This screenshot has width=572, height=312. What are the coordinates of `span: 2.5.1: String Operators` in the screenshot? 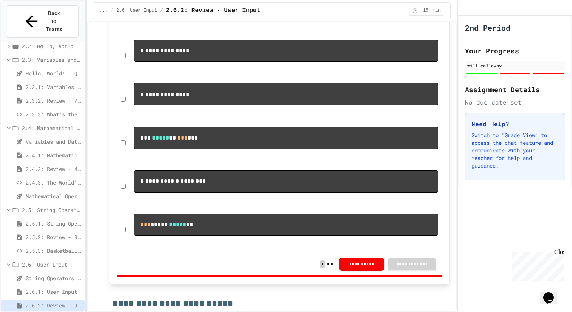 It's located at (54, 223).